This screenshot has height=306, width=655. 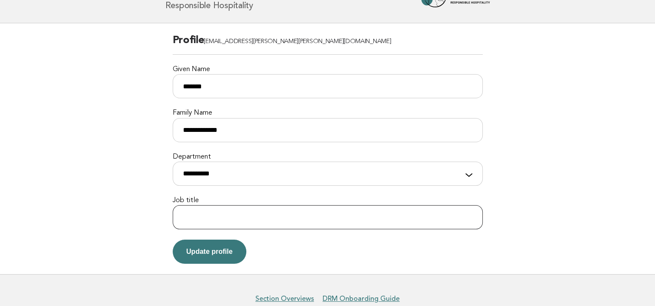 I want to click on h2: Profile, so click(x=328, y=44).